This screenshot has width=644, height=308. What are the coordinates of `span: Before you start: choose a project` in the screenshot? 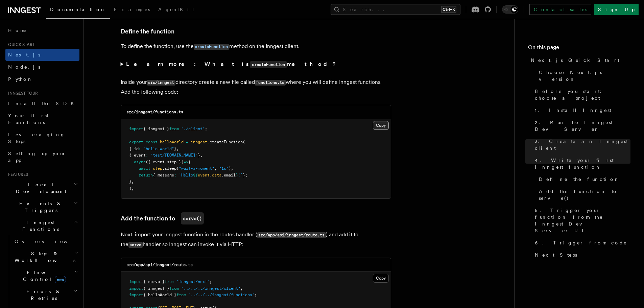 It's located at (582, 94).